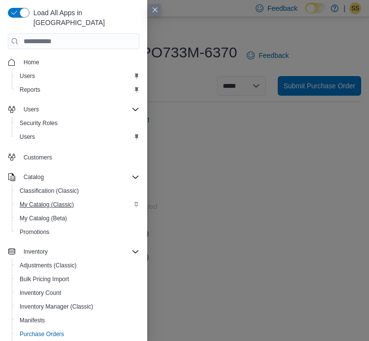 The image size is (369, 341). I want to click on button: Promotions, so click(78, 232).